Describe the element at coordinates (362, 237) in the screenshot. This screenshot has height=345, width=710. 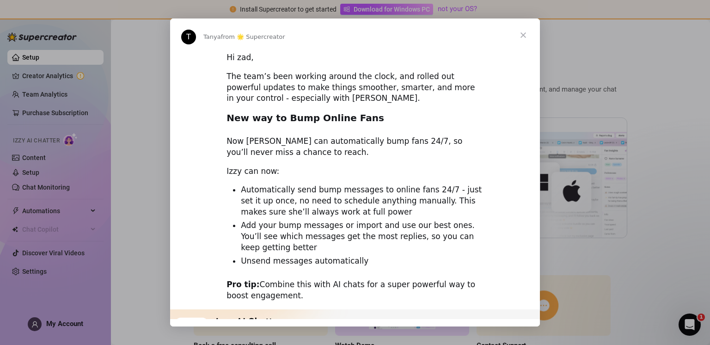
I see `li: Add your bump messages or import and use our best ones. You’ll see which messages get the most re...` at that location.